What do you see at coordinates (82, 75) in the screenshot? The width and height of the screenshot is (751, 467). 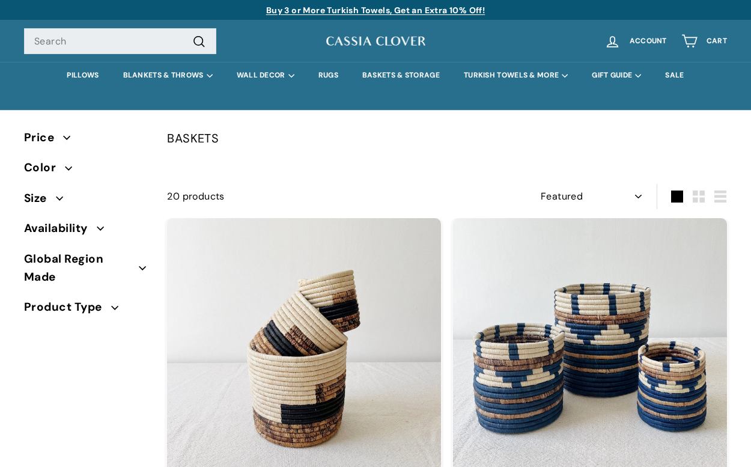 I see `a: PILLOWS` at bounding box center [82, 75].